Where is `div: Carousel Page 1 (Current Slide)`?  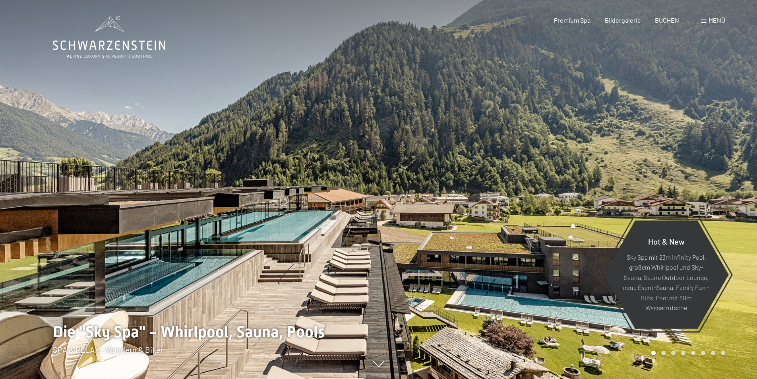
div: Carousel Page 1 (Current Slide) is located at coordinates (653, 352).